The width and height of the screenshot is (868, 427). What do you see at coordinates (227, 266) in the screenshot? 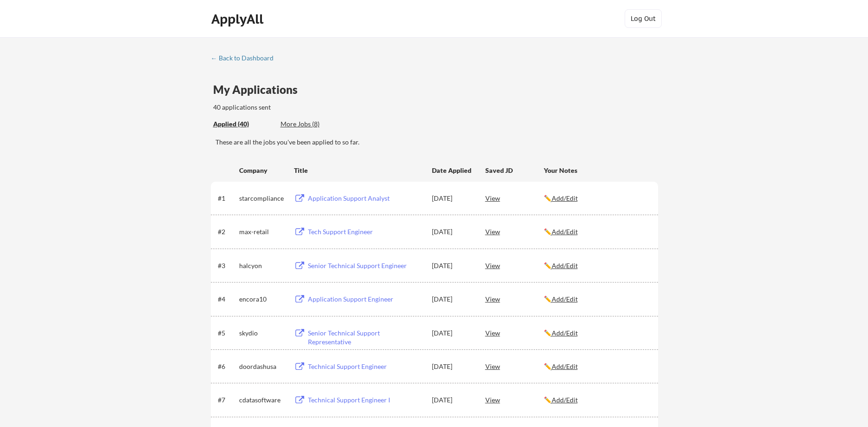
I see `div: #3` at bounding box center [227, 266].